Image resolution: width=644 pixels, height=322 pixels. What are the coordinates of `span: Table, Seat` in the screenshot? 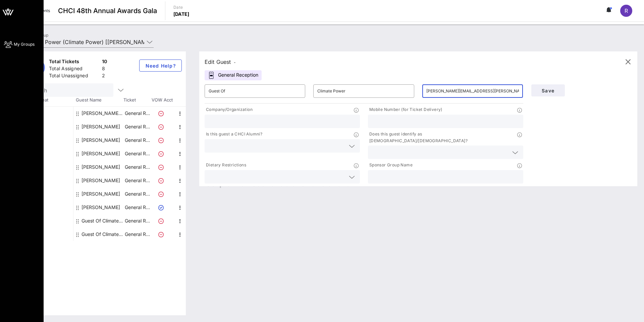 It's located at (48, 100).